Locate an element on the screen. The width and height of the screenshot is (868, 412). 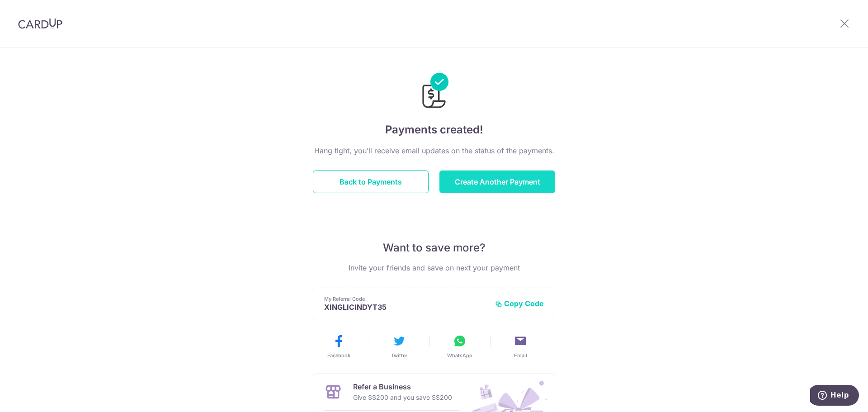
img: CardUp is located at coordinates (40, 23).